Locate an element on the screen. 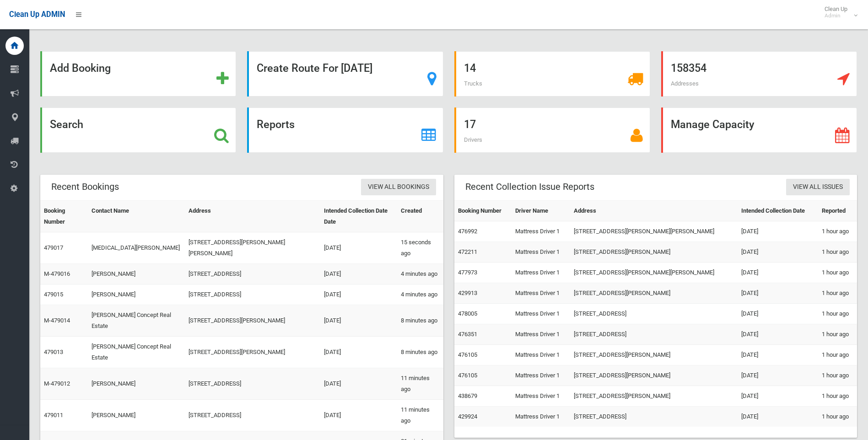  strong: Manage Capacity is located at coordinates (712, 124).